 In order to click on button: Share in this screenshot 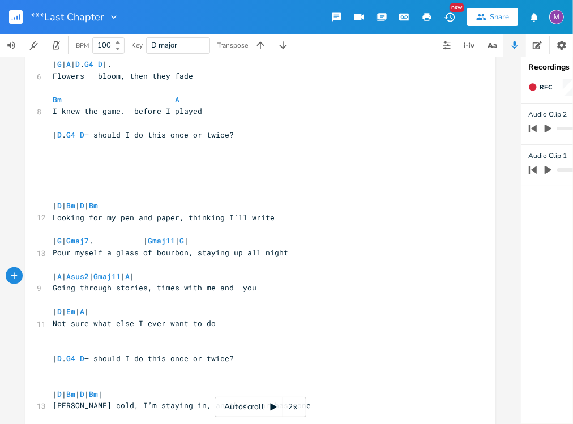, I will do `click(493, 17)`.